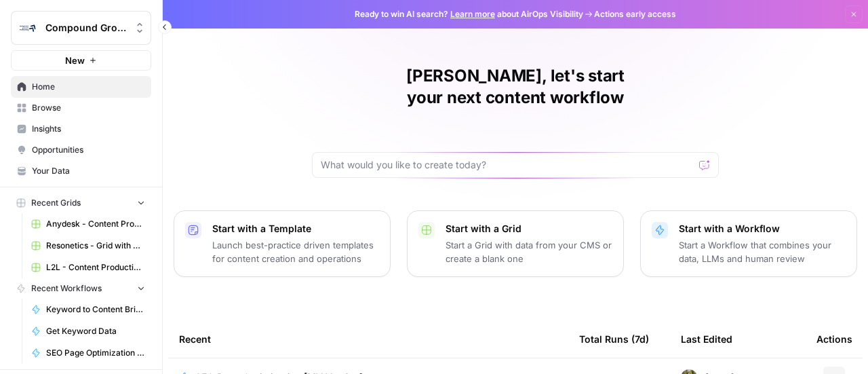 The width and height of the screenshot is (868, 374). What do you see at coordinates (96, 353) in the screenshot?
I see `span: SEO Page Optimization [MV Version]` at bounding box center [96, 353].